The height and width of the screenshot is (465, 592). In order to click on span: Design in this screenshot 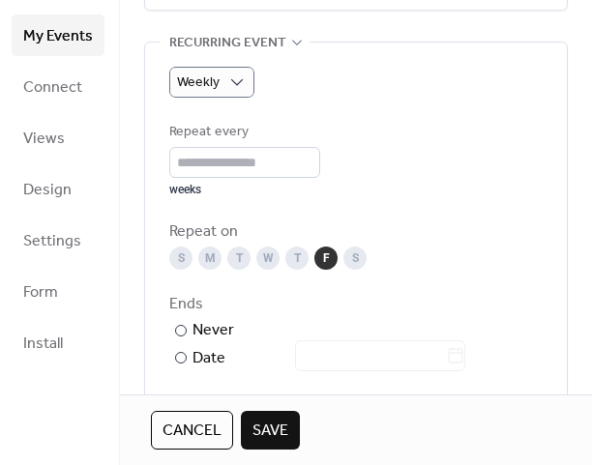, I will do `click(47, 190)`.